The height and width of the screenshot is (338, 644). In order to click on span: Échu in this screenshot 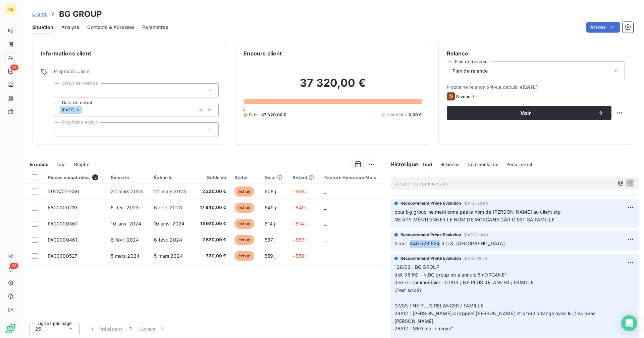, I will do `click(254, 115)`.